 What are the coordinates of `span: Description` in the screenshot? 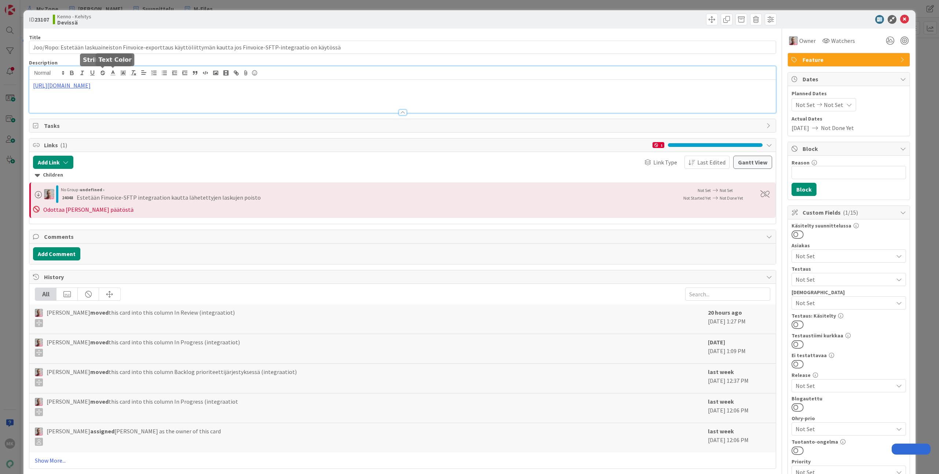 It's located at (43, 63).